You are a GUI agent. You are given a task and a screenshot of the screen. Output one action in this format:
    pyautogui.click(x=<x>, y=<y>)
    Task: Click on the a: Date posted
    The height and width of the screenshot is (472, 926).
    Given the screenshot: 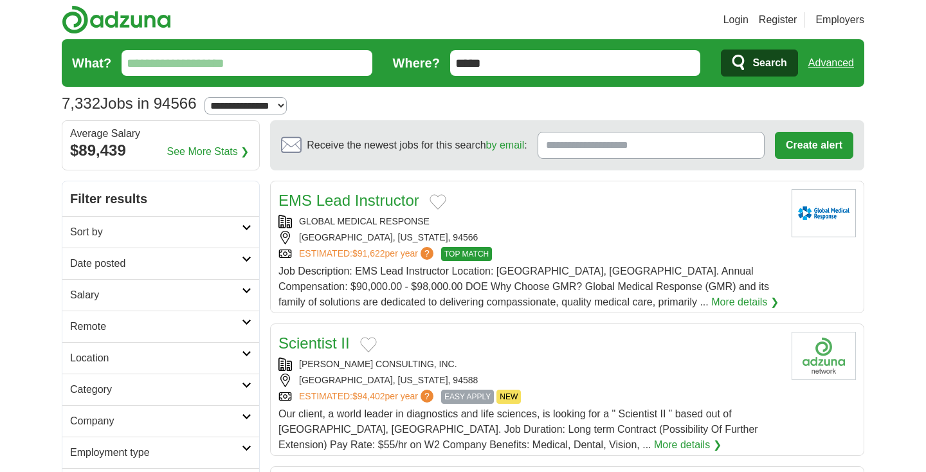 What is the action you would take?
    pyautogui.click(x=161, y=263)
    